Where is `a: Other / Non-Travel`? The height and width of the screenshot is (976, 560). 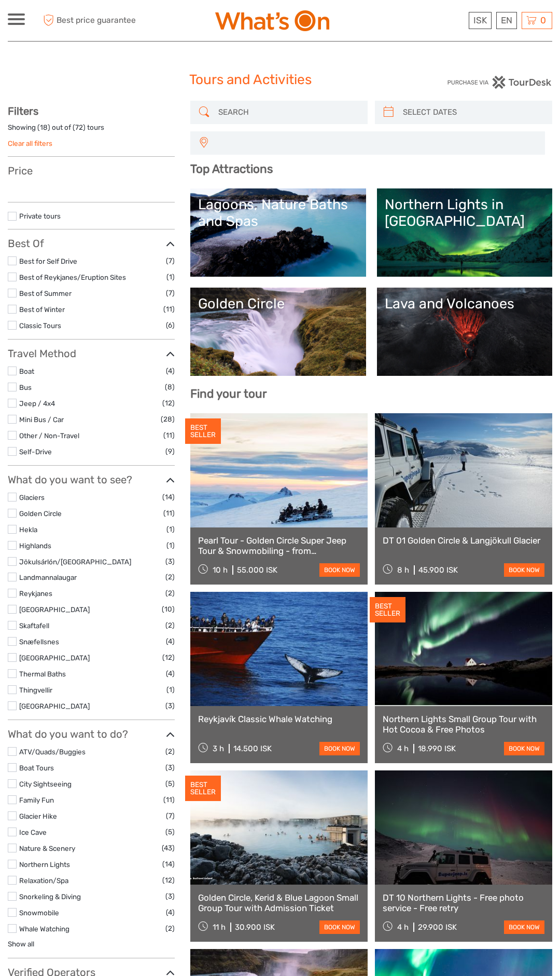 a: Other / Non-Travel is located at coordinates (50, 436).